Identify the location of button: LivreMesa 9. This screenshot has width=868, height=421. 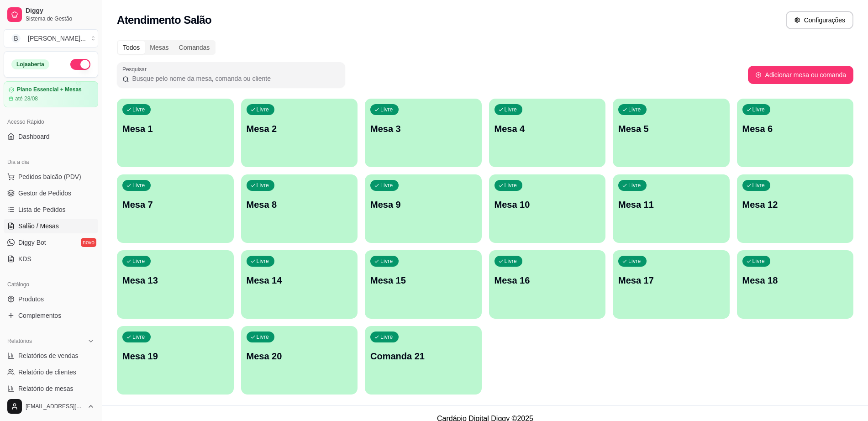
(423, 209).